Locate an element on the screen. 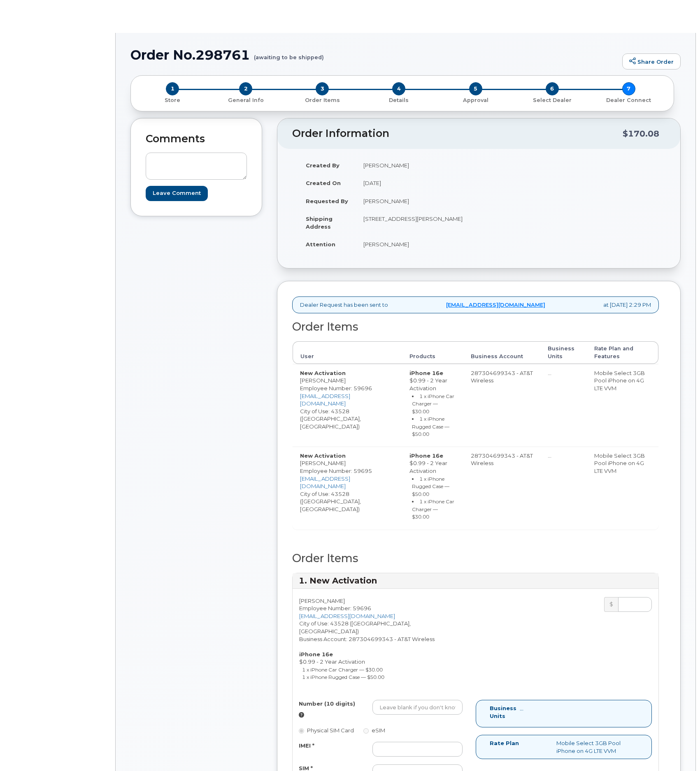 Image resolution: width=700 pixels, height=771 pixels. span: 1 is located at coordinates (173, 89).